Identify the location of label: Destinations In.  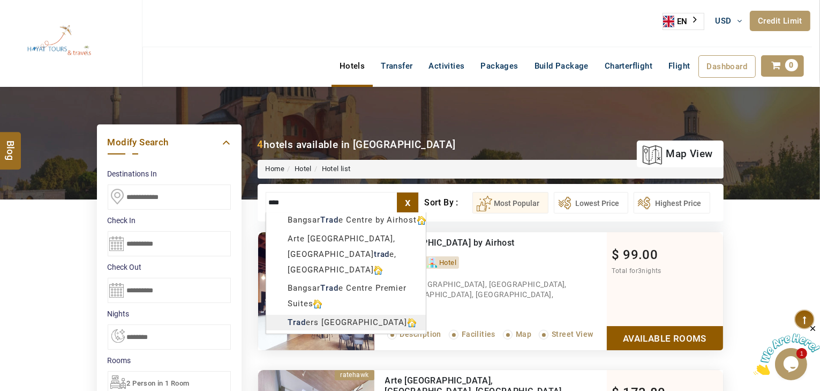
(169, 174).